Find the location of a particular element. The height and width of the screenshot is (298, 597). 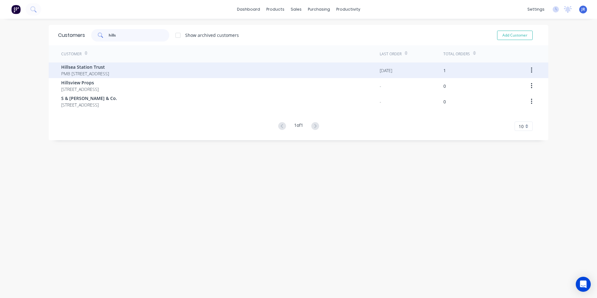

div: Last Order is located at coordinates (391, 54).